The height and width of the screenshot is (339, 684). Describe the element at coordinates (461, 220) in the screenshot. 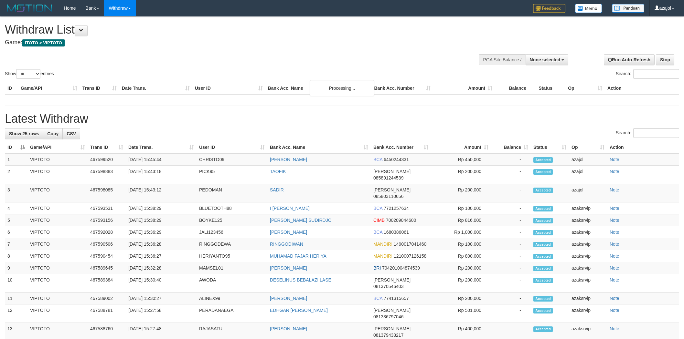

I see `td: Rp 816,000` at that location.